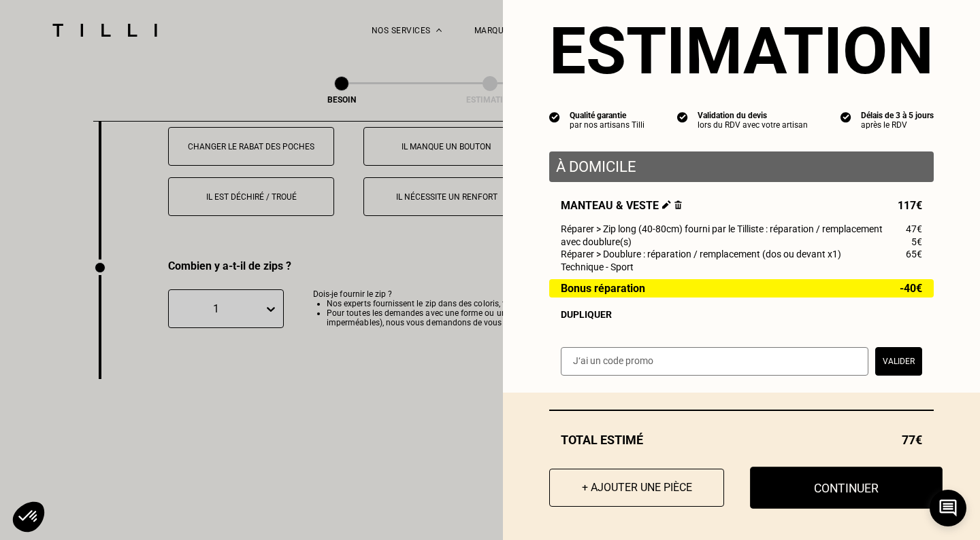 The height and width of the screenshot is (540, 980). What do you see at coordinates (741, 51) in the screenshot?
I see `section: Estimation` at bounding box center [741, 51].